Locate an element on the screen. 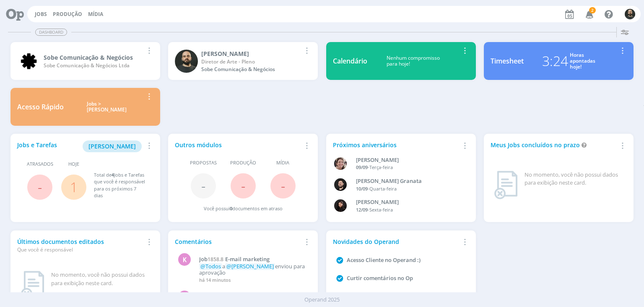 Image resolution: width=644 pixels, height=307 pixels. span: Mídia is located at coordinates (282, 162).